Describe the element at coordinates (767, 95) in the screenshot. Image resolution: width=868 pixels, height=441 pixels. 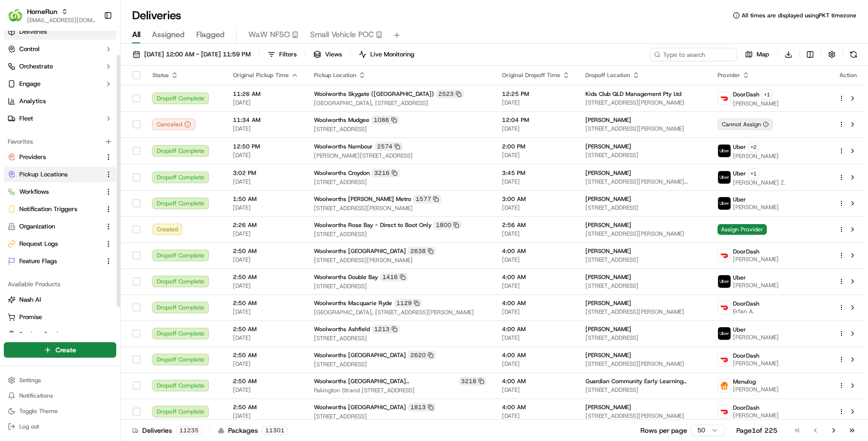
I see `button: +1` at that location.